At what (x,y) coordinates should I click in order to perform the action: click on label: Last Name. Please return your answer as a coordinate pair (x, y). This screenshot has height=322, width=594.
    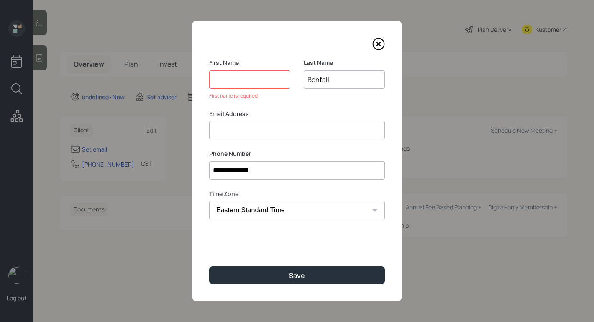
    Looking at the image, I should click on (344, 63).